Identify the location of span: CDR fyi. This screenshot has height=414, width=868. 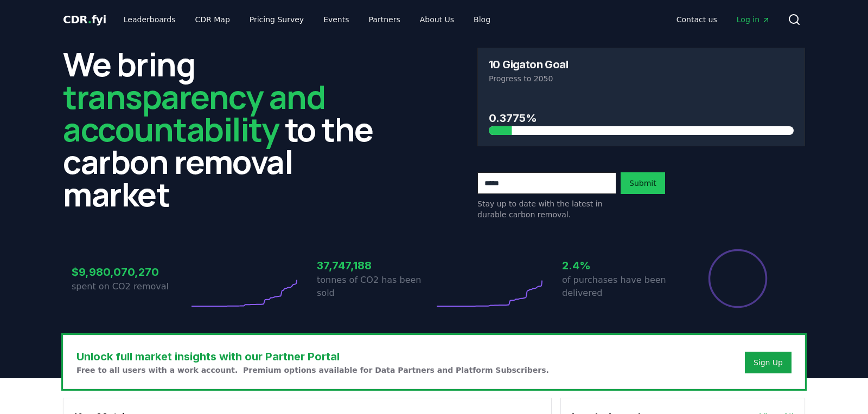
(84, 19).